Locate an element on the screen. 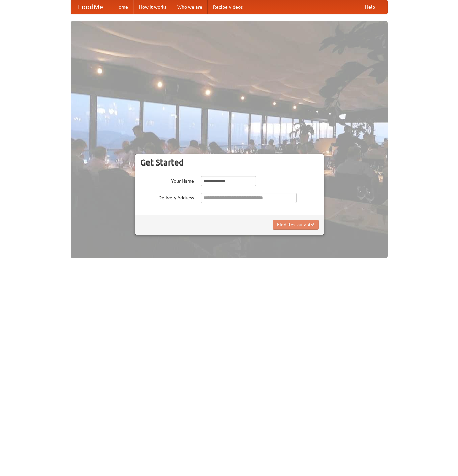  a: Recipe videos is located at coordinates (228, 7).